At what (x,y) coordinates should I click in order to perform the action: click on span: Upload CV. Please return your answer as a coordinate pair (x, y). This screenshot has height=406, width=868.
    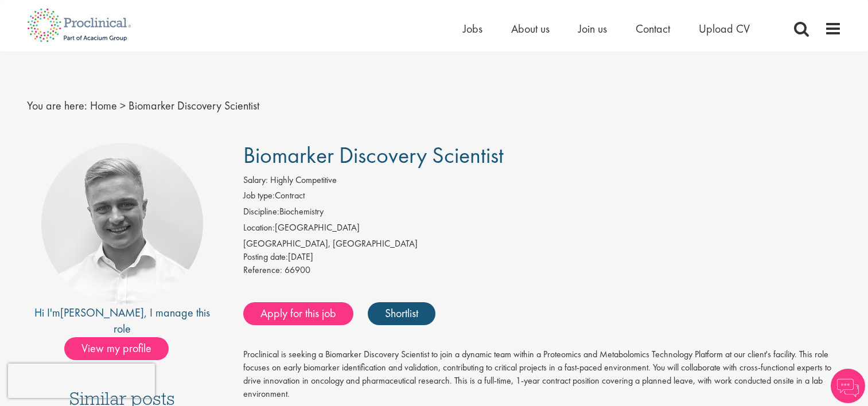
    Looking at the image, I should click on (724, 29).